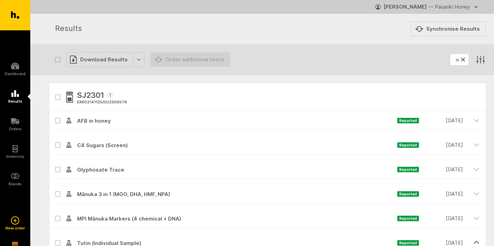  What do you see at coordinates (15, 101) in the screenshot?
I see `h5: Results` at bounding box center [15, 101].